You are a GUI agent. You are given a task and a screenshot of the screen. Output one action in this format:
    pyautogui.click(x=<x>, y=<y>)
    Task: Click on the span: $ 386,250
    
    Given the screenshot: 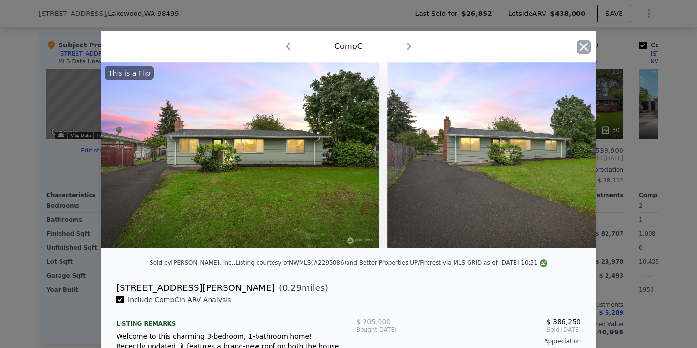 What is the action you would take?
    pyautogui.click(x=564, y=322)
    